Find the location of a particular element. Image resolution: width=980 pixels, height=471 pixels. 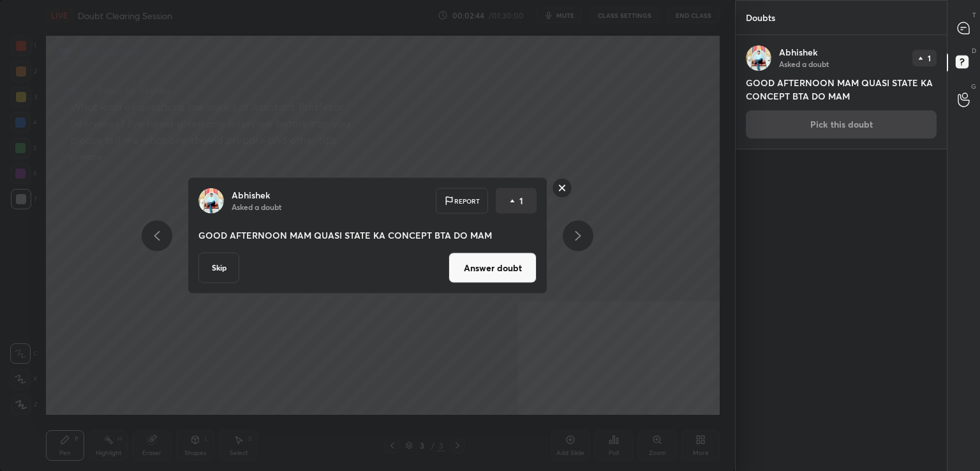

h4: GOOD AFTERNOON MAM QUASI STATE KA CONCEPT BTA DO MAM is located at coordinates (841, 90).